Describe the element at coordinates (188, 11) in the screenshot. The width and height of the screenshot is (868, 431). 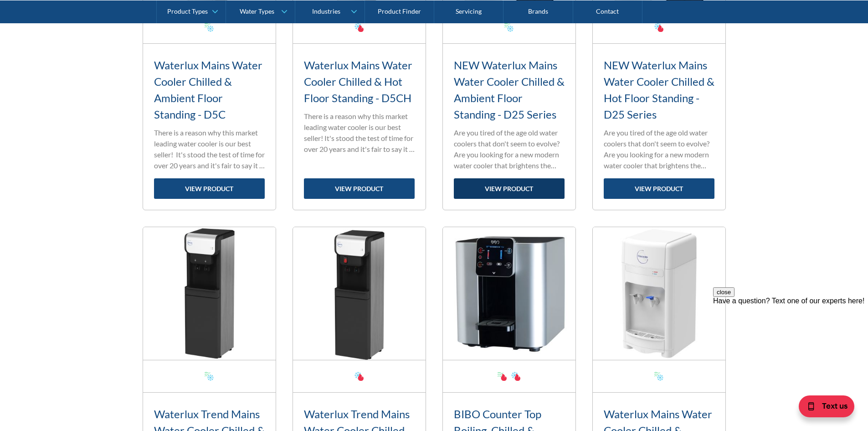
I see `div: Product Types` at that location.